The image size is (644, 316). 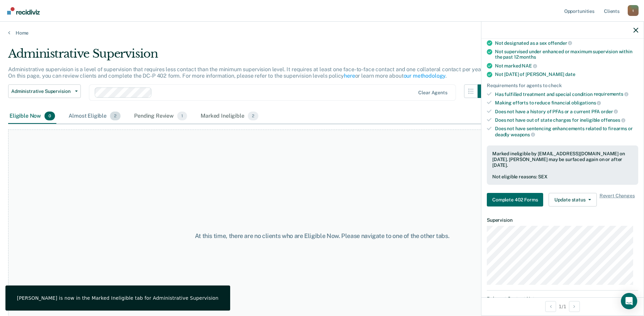 What do you see at coordinates (633, 10) in the screenshot?
I see `button: Profile dropdown button` at bounding box center [633, 10].